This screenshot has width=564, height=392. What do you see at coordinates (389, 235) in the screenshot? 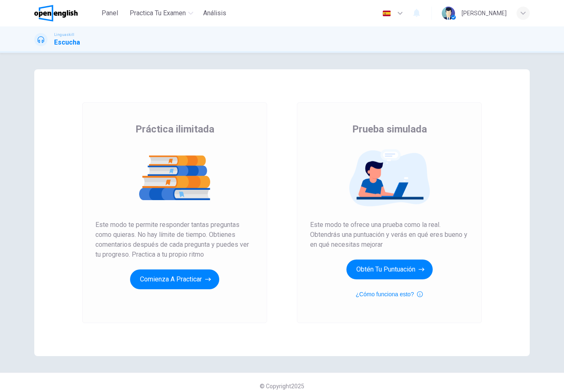
I see `span: Este modo te ofrece una prueba como la real. Obtendrás una puntuación y verás en qué eres bueno y...` at bounding box center [389, 235].